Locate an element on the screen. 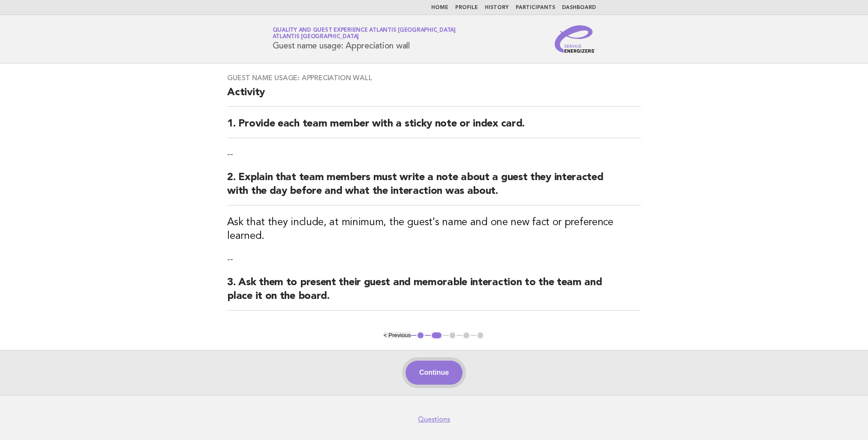 This screenshot has height=440, width=868. button: Continue is located at coordinates (434, 372).